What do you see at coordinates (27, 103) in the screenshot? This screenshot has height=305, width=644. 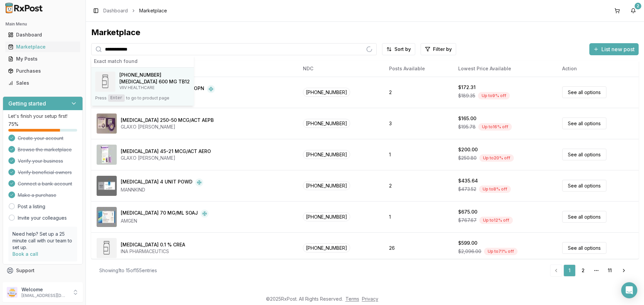 I see `h3: Getting started` at bounding box center [27, 103].